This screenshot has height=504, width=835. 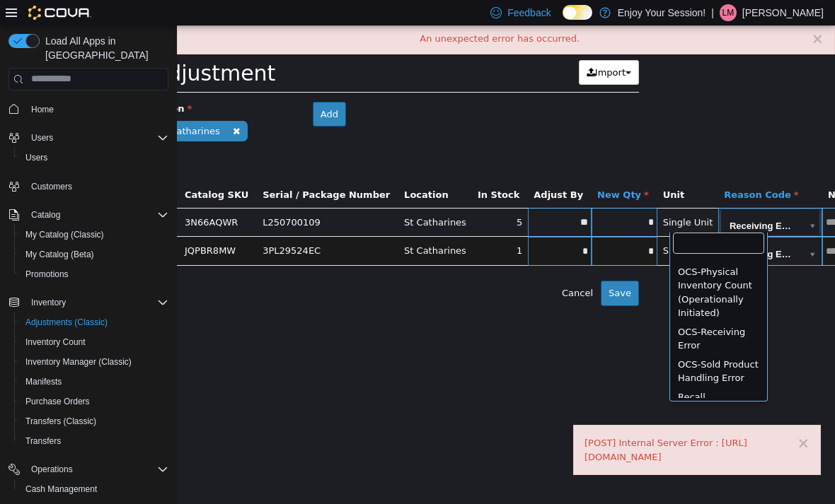 What do you see at coordinates (36, 157) in the screenshot?
I see `a: Users` at bounding box center [36, 157].